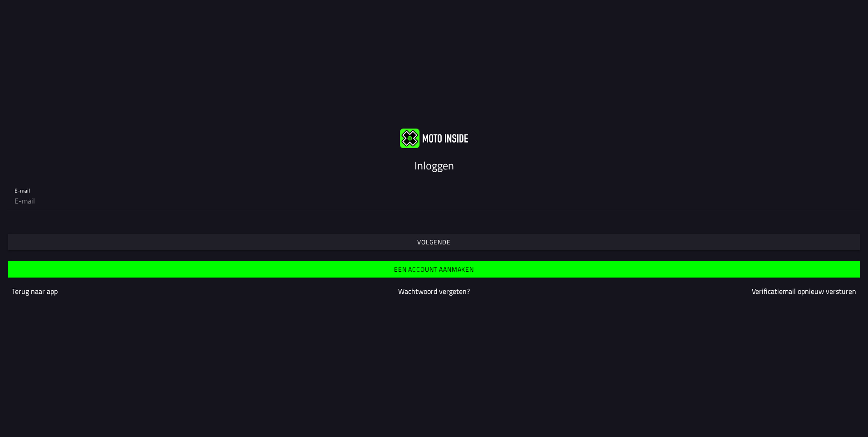  I want to click on ion-text: Verificatiemail opnieuw versturen, so click(804, 291).